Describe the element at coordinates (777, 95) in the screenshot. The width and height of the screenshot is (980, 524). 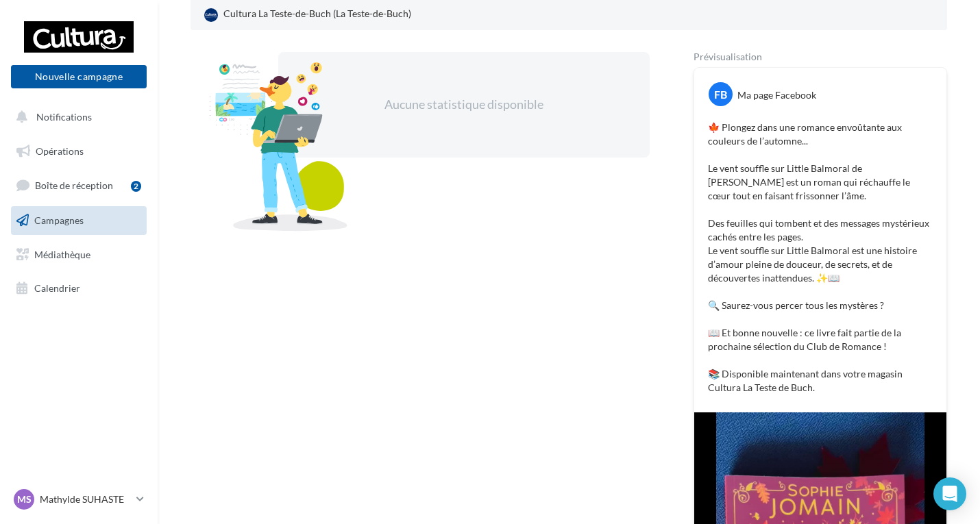
I see `div: Ma page Facebook` at that location.